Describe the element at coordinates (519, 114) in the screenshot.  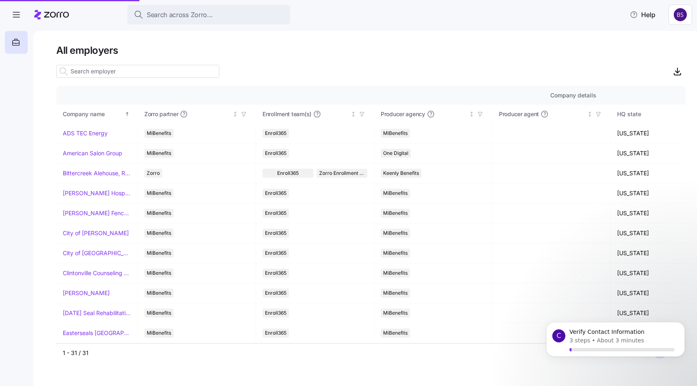
I see `span: Producer agent` at that location.